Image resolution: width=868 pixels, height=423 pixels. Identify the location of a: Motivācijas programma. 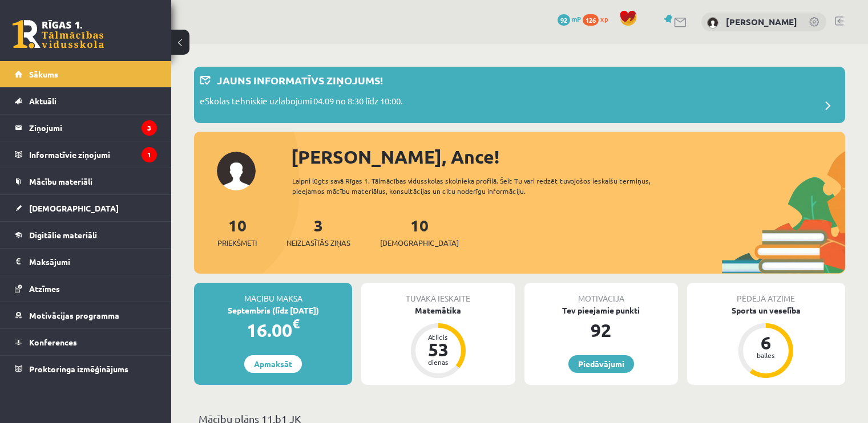
(85, 315).